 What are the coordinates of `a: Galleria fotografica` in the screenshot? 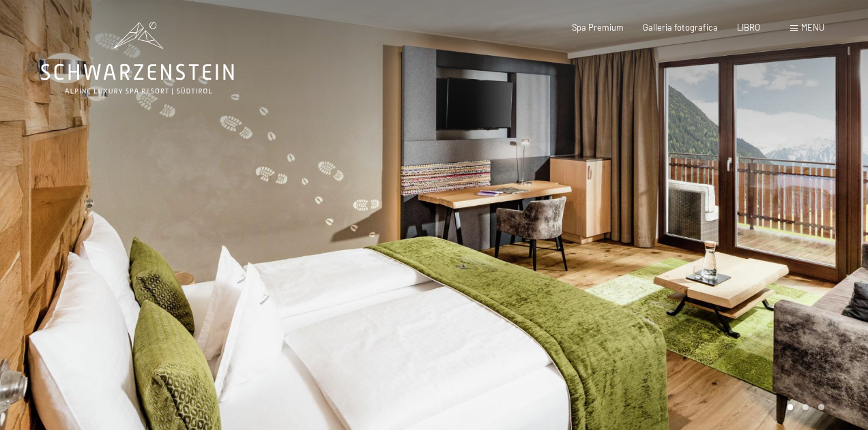 It's located at (680, 27).